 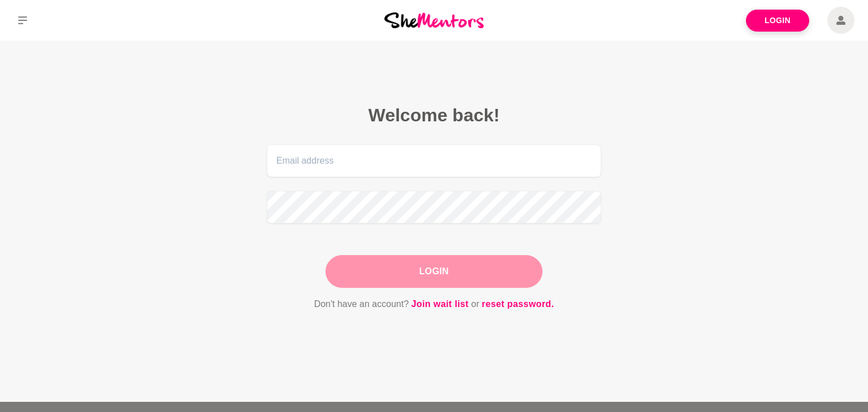 I want to click on input: Email address, so click(x=434, y=161).